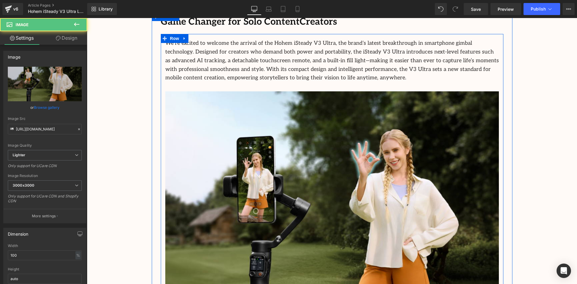  I want to click on p: We’re excited to welcome the arrival of the Hohem iSteady V3 Ultra, the brand’s latest breakthrou..., so click(245, 43).